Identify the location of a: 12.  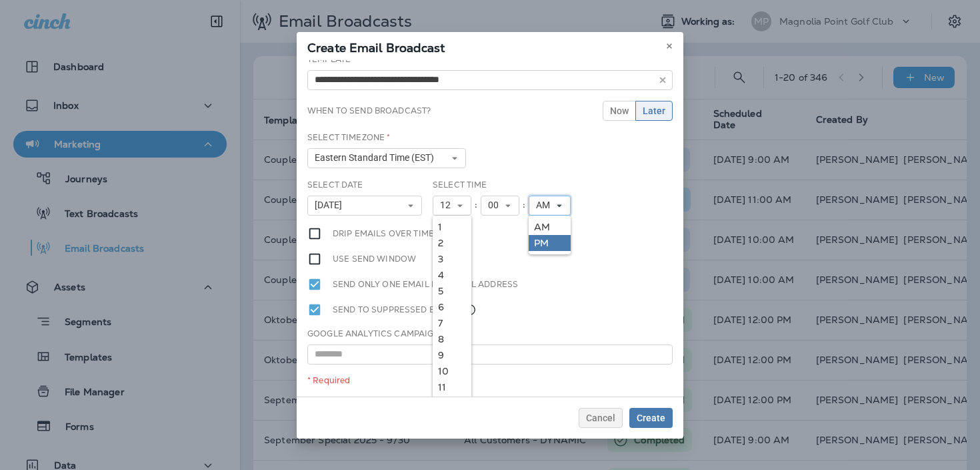
(452, 403).